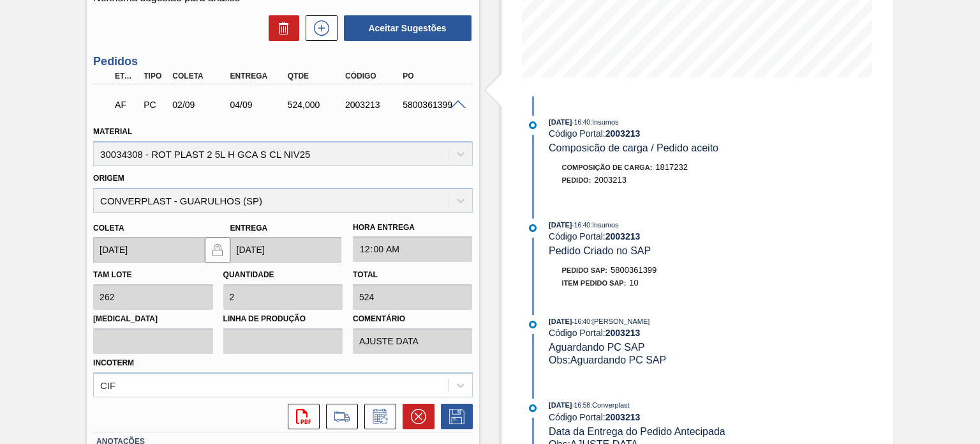 The image size is (980, 444). Describe the element at coordinates (112, 131) in the screenshot. I see `label: Material` at that location.